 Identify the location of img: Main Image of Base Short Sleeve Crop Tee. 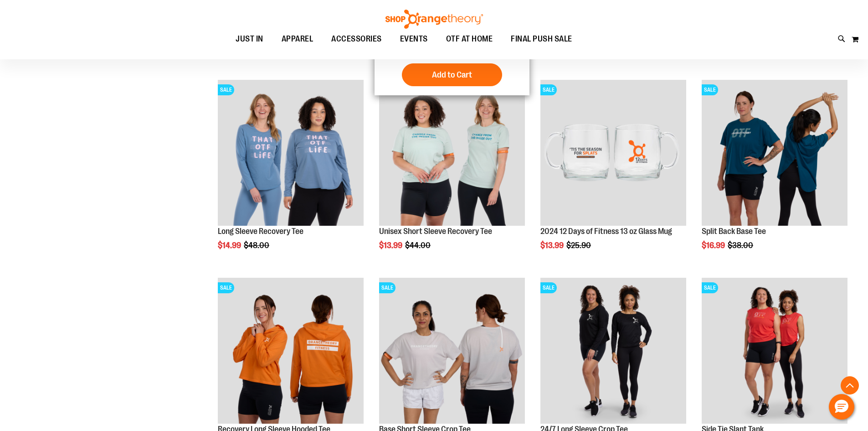
(452, 351).